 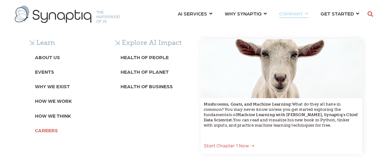 What do you see at coordinates (291, 13) in the screenshot?
I see `span: COMPANY` at bounding box center [291, 13].